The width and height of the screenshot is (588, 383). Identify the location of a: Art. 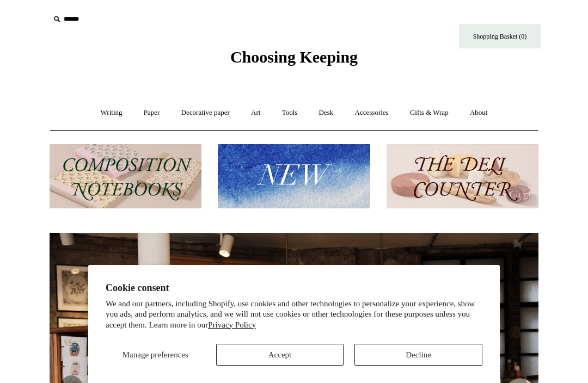
(256, 112).